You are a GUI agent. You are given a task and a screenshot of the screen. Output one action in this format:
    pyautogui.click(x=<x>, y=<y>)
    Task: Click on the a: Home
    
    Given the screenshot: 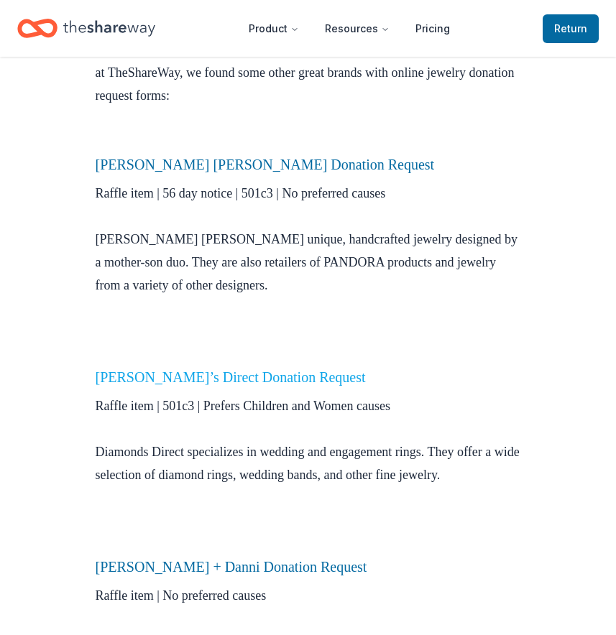 What is the action you would take?
    pyautogui.click(x=86, y=28)
    